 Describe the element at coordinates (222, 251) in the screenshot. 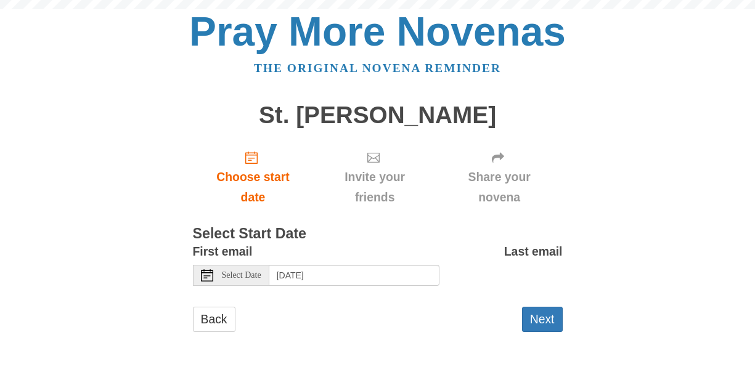

I see `label: First email` at that location.